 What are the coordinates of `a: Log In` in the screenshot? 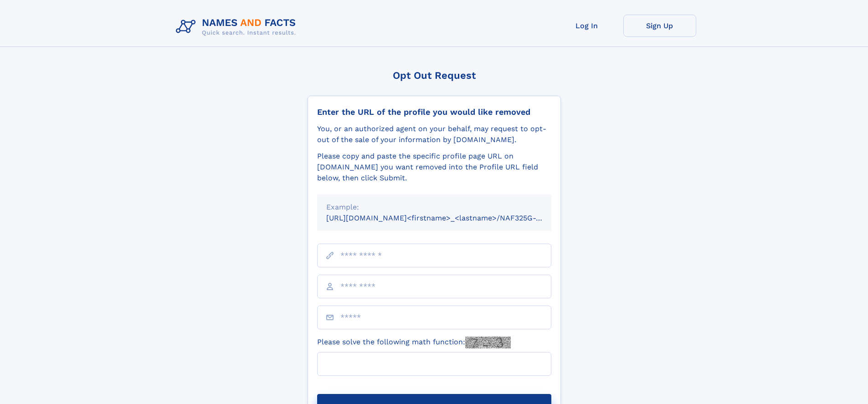 It's located at (587, 25).